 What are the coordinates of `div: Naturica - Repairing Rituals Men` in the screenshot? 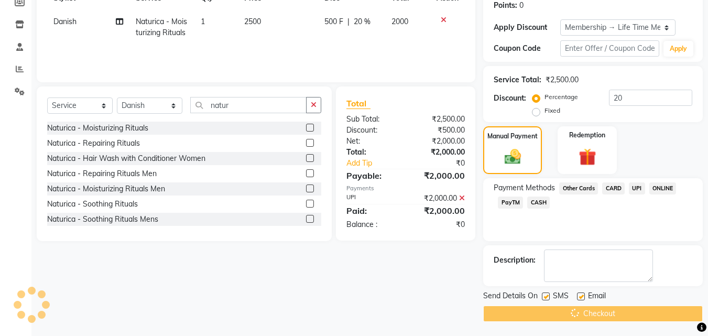 It's located at (102, 173).